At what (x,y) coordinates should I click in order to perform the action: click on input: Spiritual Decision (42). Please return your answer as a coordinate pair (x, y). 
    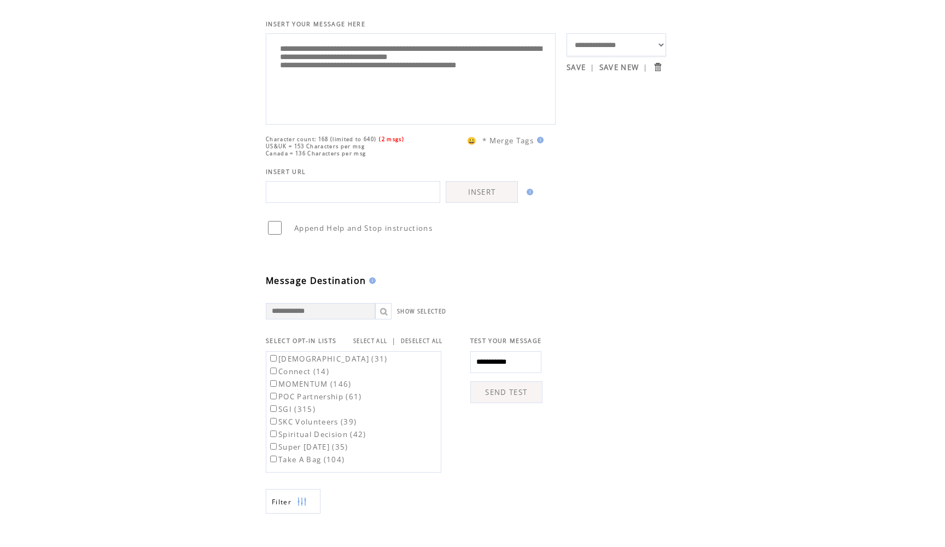
    Looking at the image, I should click on (274, 434).